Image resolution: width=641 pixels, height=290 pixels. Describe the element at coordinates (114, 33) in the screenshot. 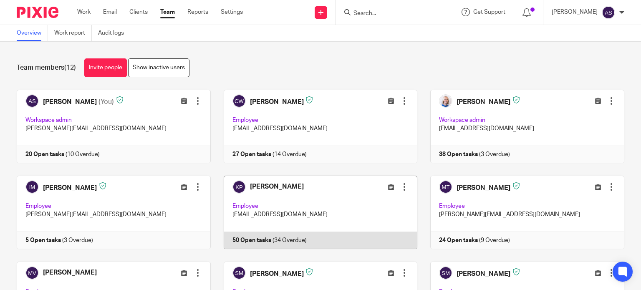

I see `a: Audit logs` at that location.